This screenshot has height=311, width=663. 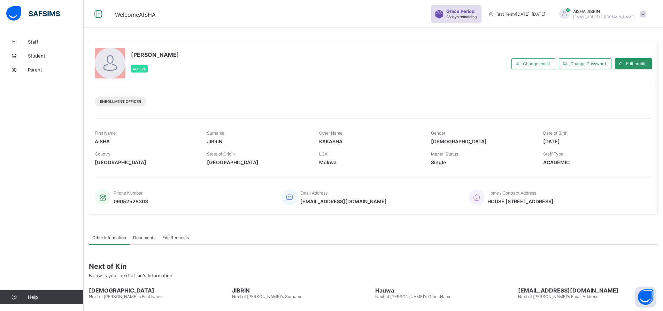 What do you see at coordinates (56, 42) in the screenshot?
I see `span: Staff` at bounding box center [56, 42].